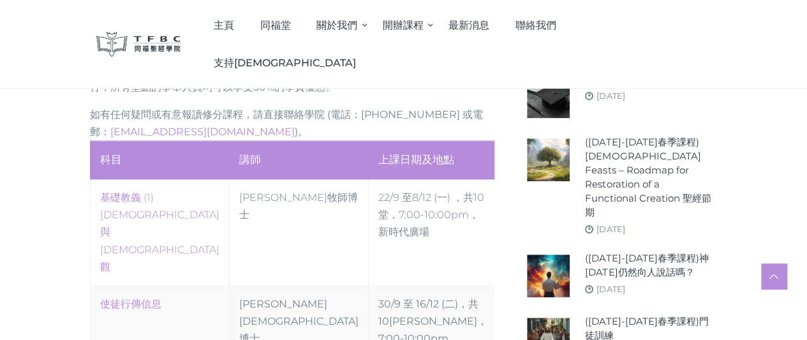  Describe the element at coordinates (432, 160) in the screenshot. I see `th: 上課日期及地點` at that location.